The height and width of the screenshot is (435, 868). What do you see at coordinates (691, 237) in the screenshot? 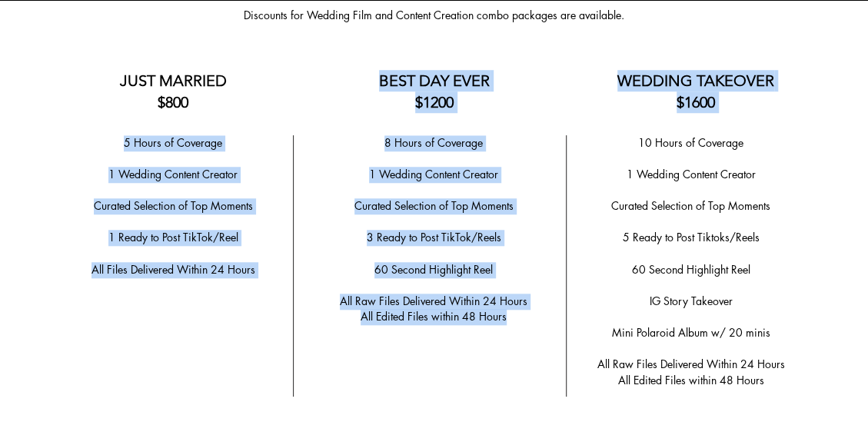
I see `span: 5 Ready to Post Tiktoks/Reels` at bounding box center [691, 237].